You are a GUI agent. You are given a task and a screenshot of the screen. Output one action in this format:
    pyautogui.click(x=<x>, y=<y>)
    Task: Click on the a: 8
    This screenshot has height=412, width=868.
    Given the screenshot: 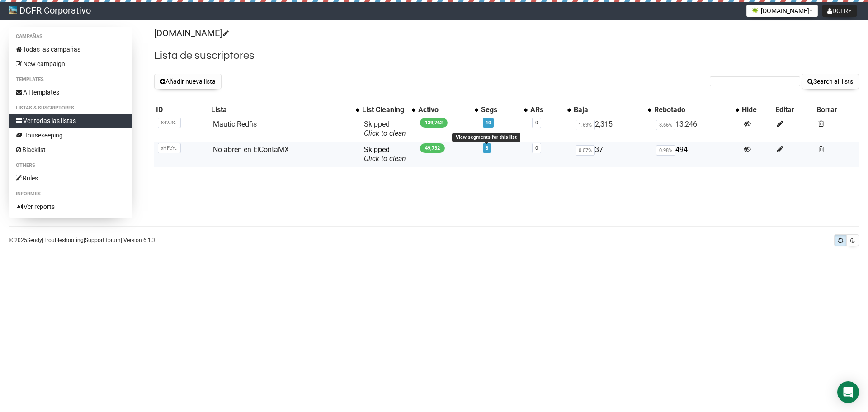 What is the action you would take?
    pyautogui.click(x=487, y=148)
    